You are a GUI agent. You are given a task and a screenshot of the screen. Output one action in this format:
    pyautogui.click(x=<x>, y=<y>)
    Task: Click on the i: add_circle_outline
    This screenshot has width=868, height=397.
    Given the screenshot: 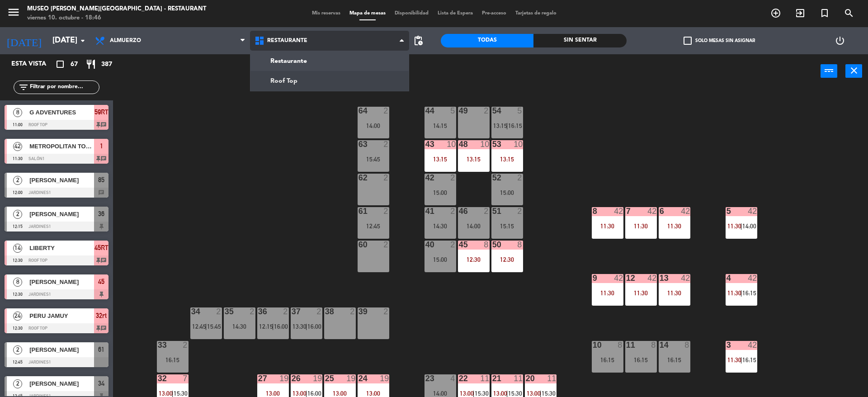 What is the action you would take?
    pyautogui.click(x=776, y=13)
    